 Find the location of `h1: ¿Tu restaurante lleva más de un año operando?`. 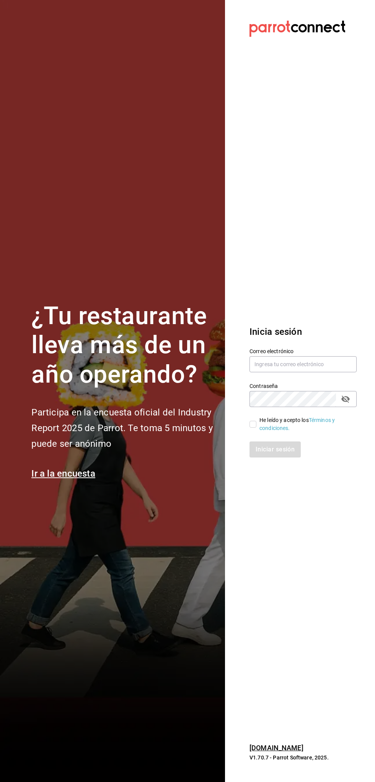

h1: ¿Tu restaurante lleva más de un año operando? is located at coordinates (124, 346).